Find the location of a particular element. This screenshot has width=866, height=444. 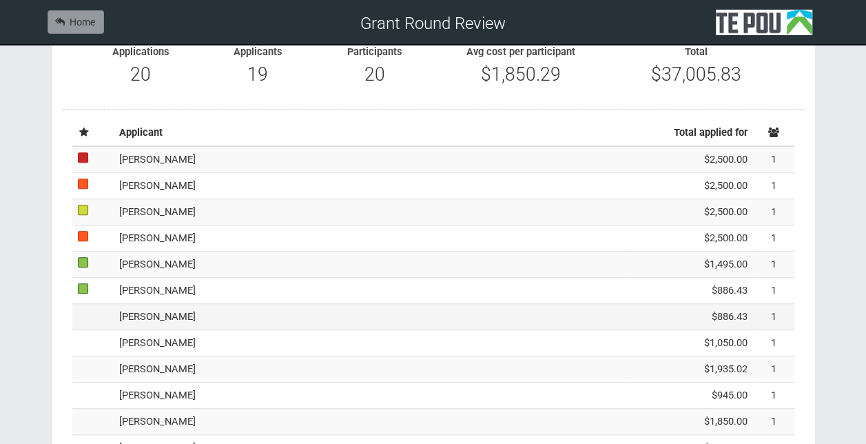

td: $1,850.00 is located at coordinates (691, 421).